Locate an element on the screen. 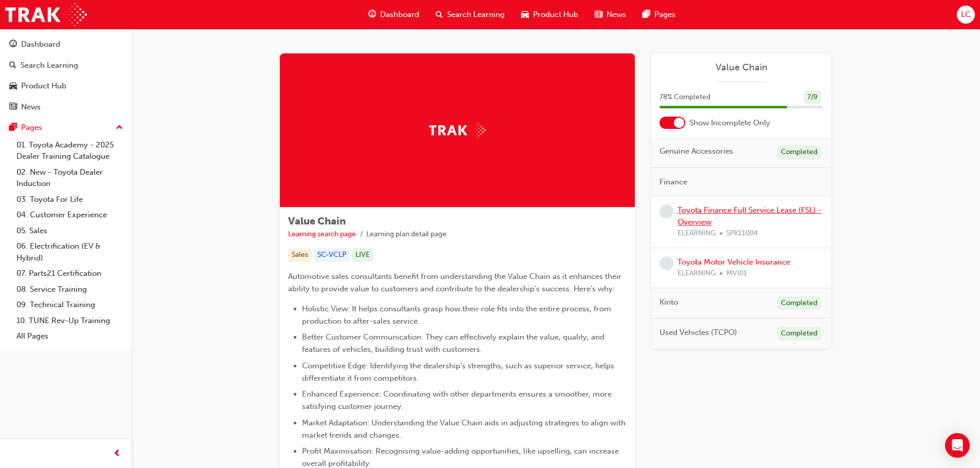 The height and width of the screenshot is (468, 980). span: News is located at coordinates (616, 15).